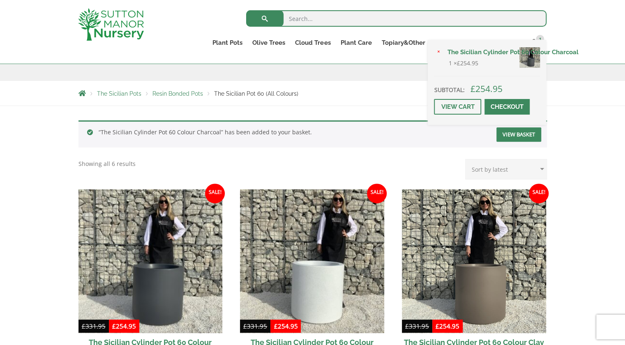 Image resolution: width=625 pixels, height=345 pixels. Describe the element at coordinates (313, 93) in the screenshot. I see `nav: Breadcrumbs` at that location.